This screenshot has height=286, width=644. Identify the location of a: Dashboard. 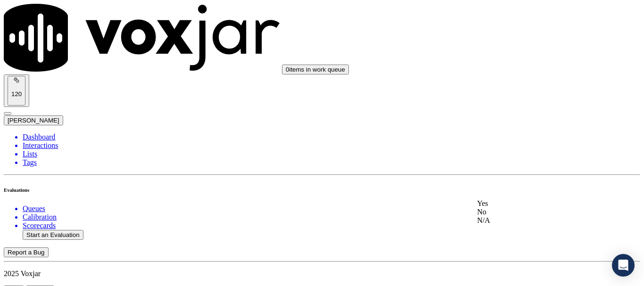
(332, 137).